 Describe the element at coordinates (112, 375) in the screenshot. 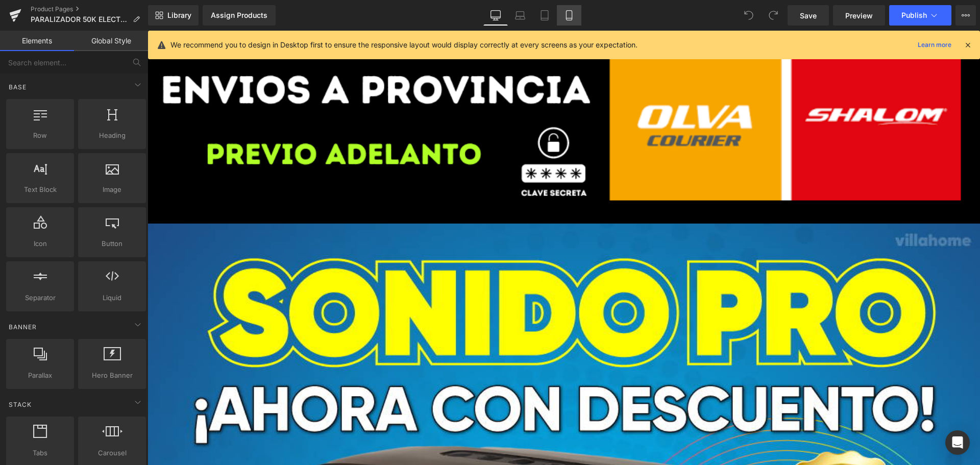

I see `span: Hero Banner` at that location.